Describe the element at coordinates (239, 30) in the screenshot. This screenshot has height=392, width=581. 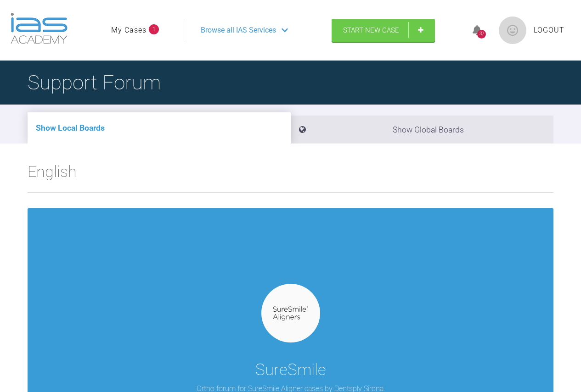
I see `span: Browse all IAS Services` at that location.